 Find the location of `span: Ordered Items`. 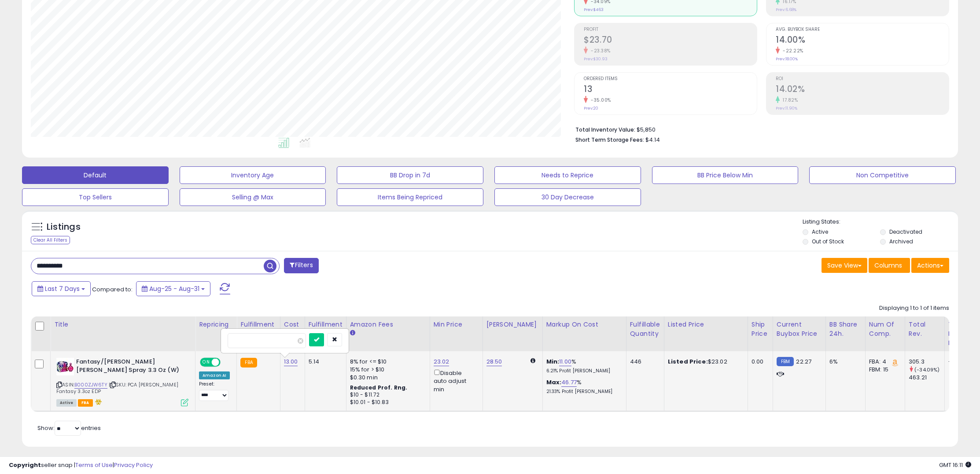

span: Ordered Items is located at coordinates (670, 79).